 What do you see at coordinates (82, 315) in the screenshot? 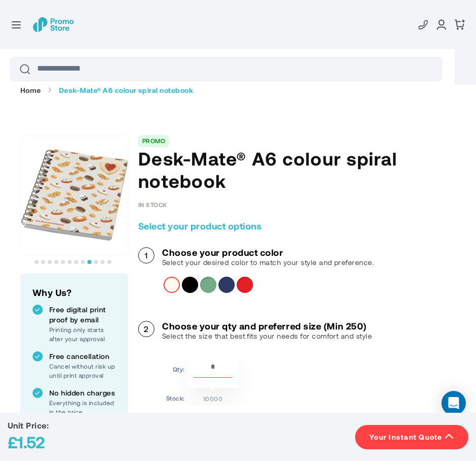
I see `p: Free digital print proof by email` at bounding box center [82, 315].